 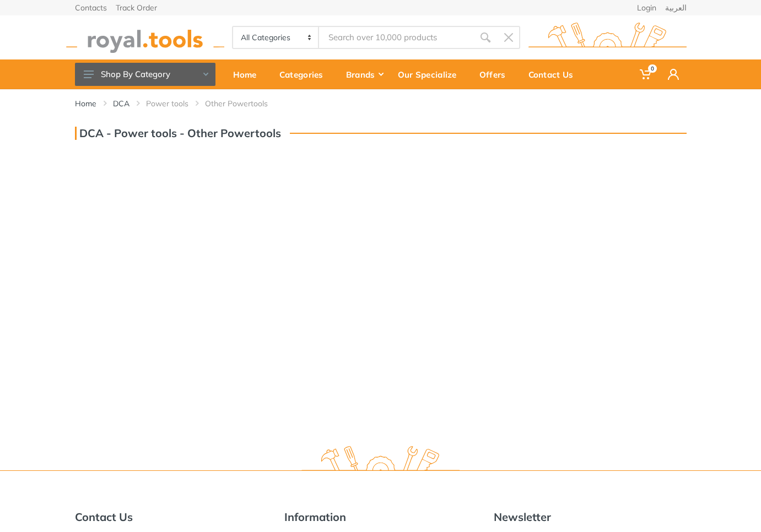 I want to click on a: Contacts, so click(x=91, y=8).